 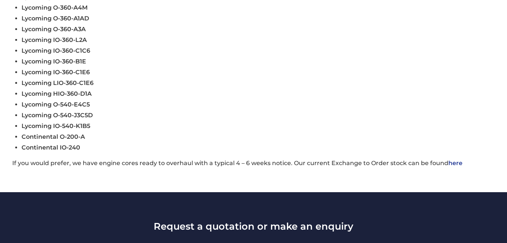 I want to click on span: Lycoming IO-360-B1E, so click(x=54, y=61).